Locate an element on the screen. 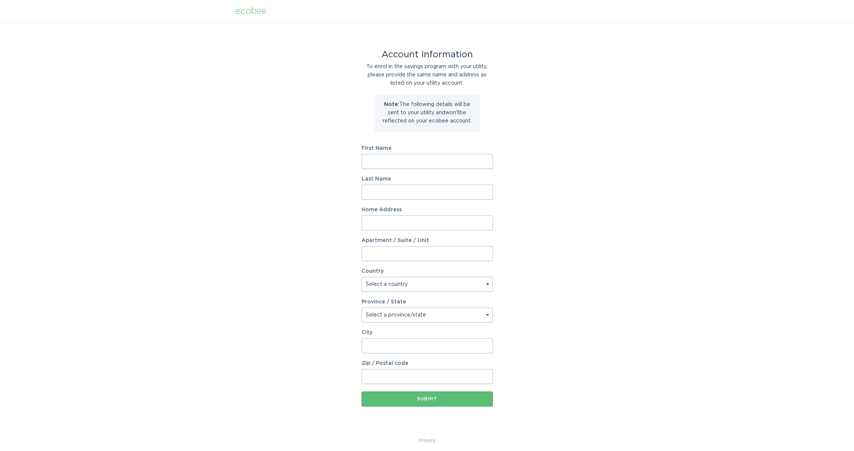 The width and height of the screenshot is (854, 451). label: City is located at coordinates (427, 333).